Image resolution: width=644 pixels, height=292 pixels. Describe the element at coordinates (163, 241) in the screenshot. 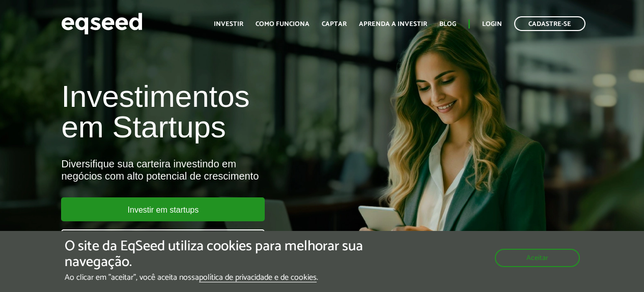

I see `a: Captar investimentos` at that location.